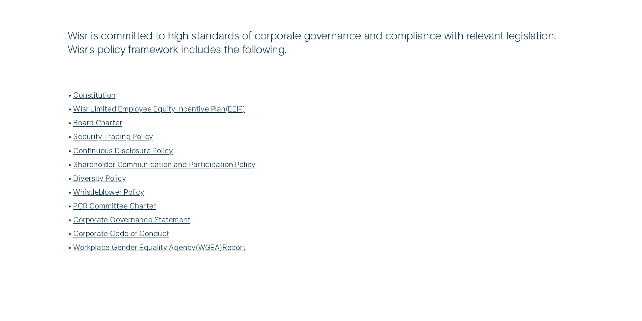 This screenshot has height=321, width=642. I want to click on a: Board Charter, so click(97, 122).